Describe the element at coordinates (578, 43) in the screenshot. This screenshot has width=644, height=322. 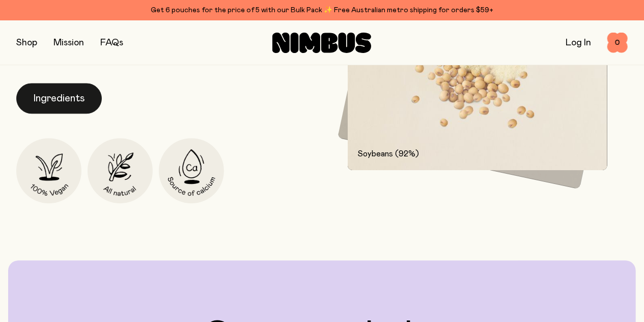
I see `a: Log In` at that location.